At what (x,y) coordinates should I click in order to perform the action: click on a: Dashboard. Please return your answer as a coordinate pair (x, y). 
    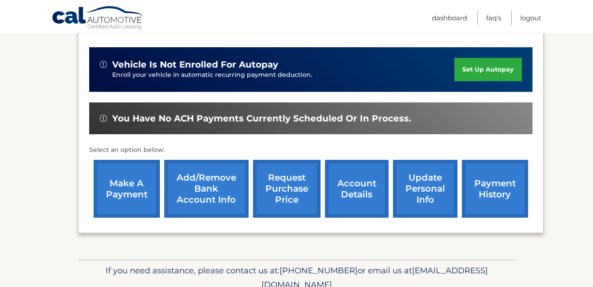
    Looking at the image, I should click on (449, 18).